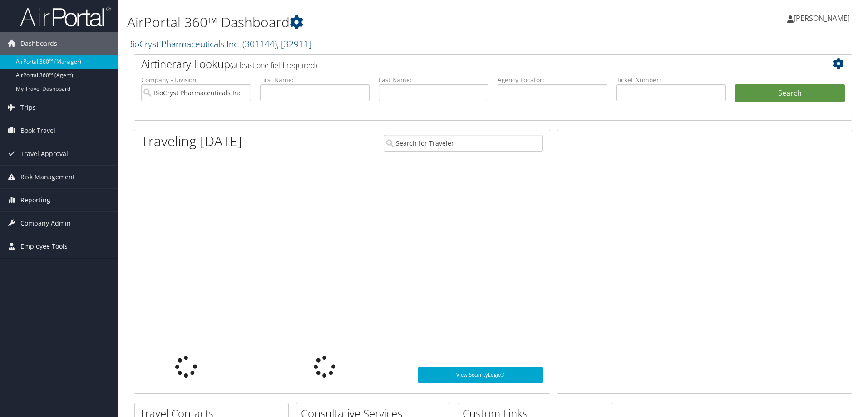 The height and width of the screenshot is (417, 868). I want to click on button: Search, so click(790, 93).